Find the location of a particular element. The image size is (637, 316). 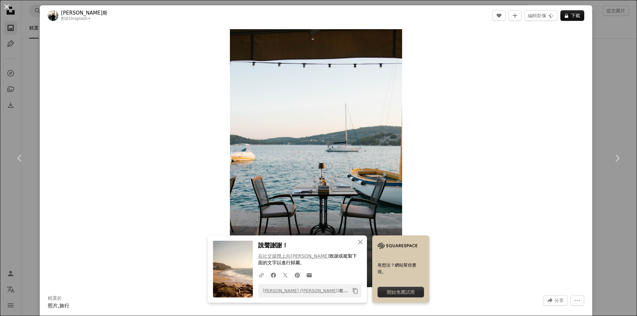

img: 水邊的桌子旁有兩張椅子 is located at coordinates (316, 158).